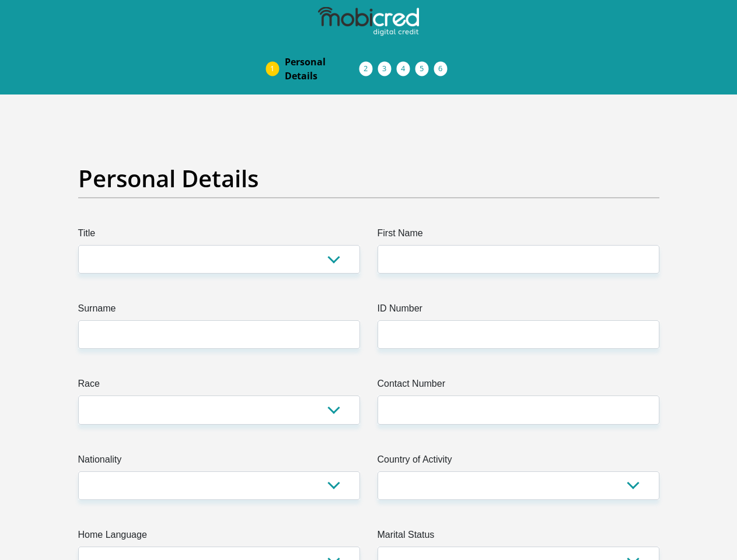 This screenshot has height=560, width=737. Describe the element at coordinates (518, 410) in the screenshot. I see `input: Contact Number` at that location.